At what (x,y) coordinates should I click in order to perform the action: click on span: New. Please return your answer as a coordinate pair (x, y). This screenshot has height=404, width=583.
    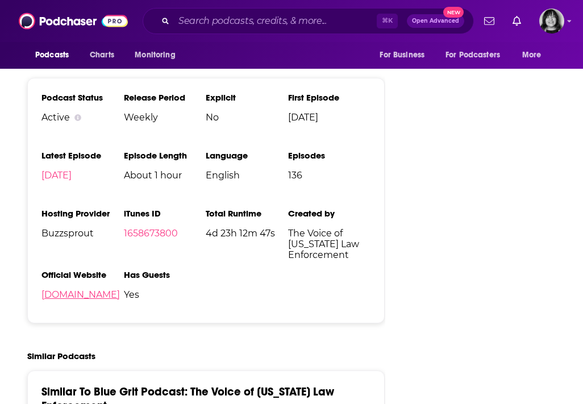
    Looking at the image, I should click on (453, 12).